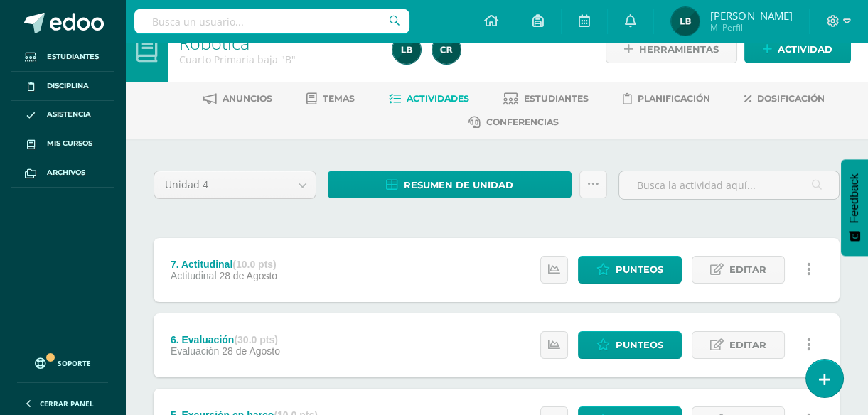 Image resolution: width=868 pixels, height=415 pixels. Describe the element at coordinates (679, 49) in the screenshot. I see `span: Herramientas` at that location.